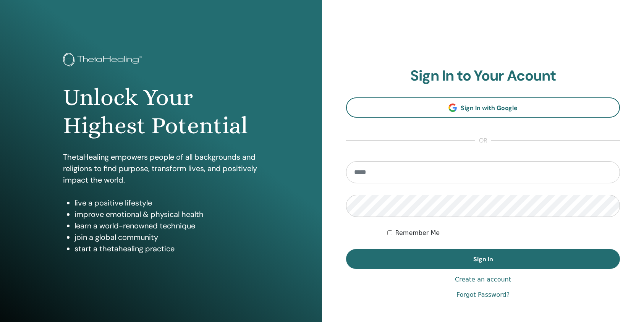  What do you see at coordinates (483, 141) in the screenshot?
I see `span: or` at bounding box center [483, 141].